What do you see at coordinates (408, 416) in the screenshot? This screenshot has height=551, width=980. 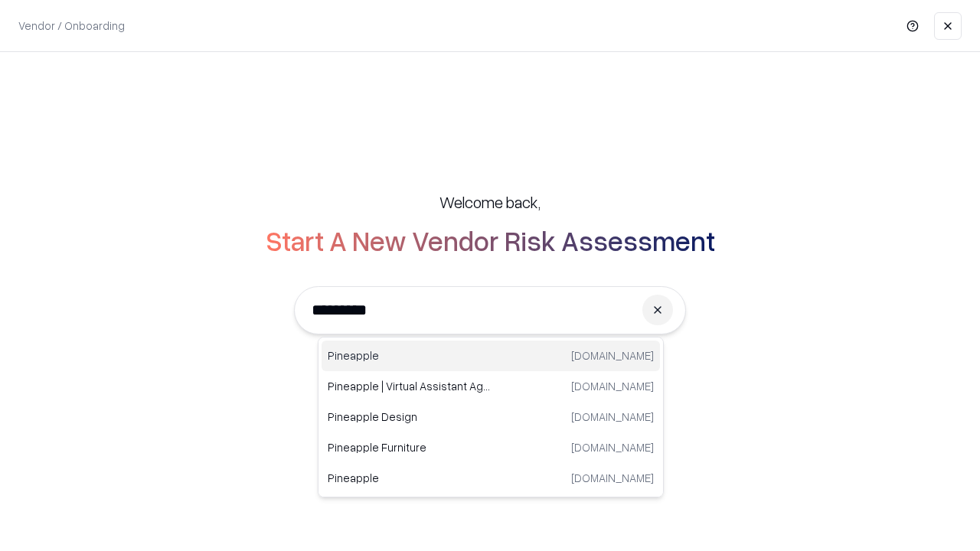 I see `p: Pineapple Design` at bounding box center [408, 416].